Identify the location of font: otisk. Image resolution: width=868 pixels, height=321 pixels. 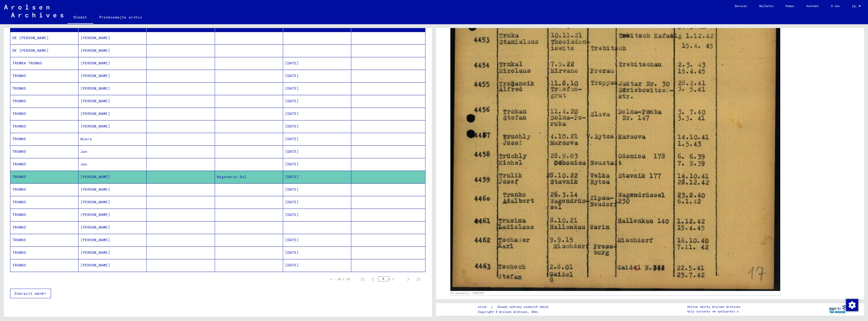
(482, 306).